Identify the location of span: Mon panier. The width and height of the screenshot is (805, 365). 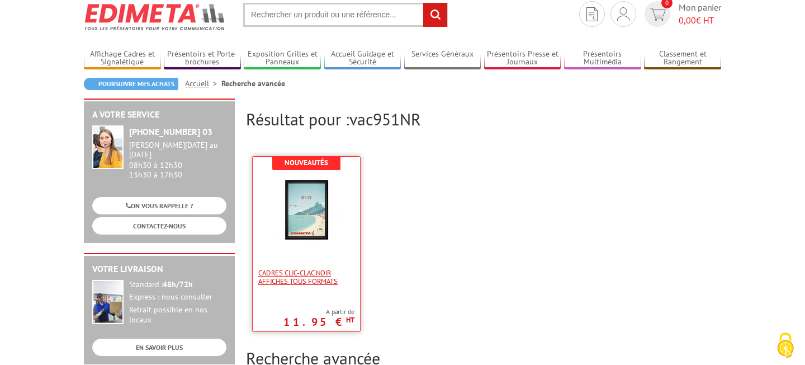
(700, 14).